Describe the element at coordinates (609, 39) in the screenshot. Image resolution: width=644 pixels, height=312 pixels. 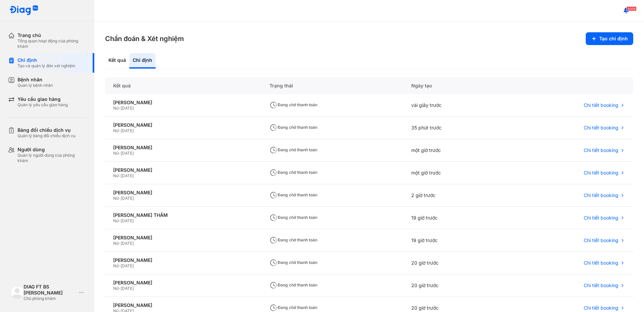
I see `button: Tạo chỉ định` at that location.